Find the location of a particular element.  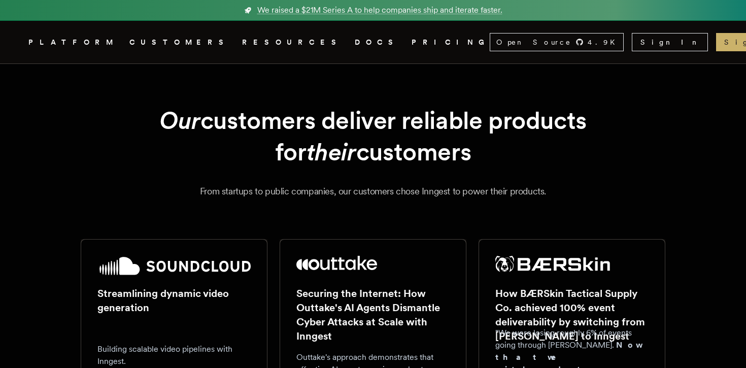

button: PLATFORM is located at coordinates (73, 42).